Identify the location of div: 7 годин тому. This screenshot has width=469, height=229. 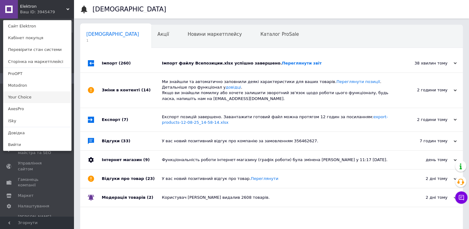
(426, 141).